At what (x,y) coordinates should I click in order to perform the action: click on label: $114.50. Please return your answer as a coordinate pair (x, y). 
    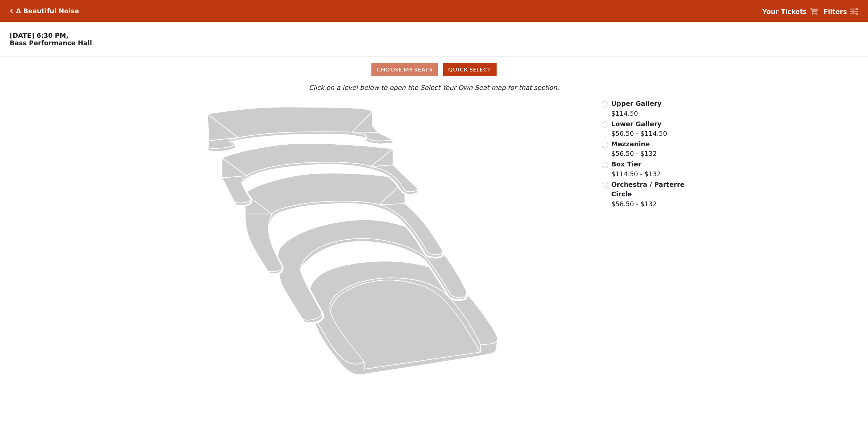
    Looking at the image, I should click on (636, 108).